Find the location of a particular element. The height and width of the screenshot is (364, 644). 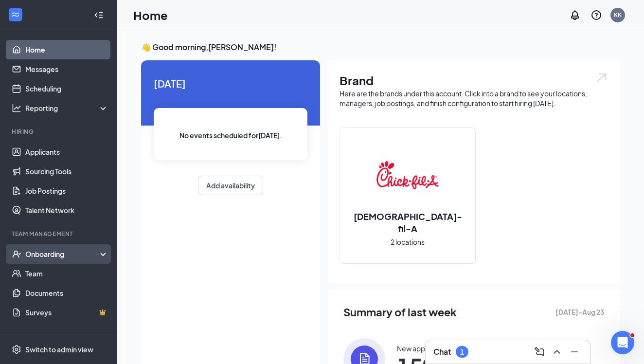

div: Onboarding is located at coordinates (63, 254).